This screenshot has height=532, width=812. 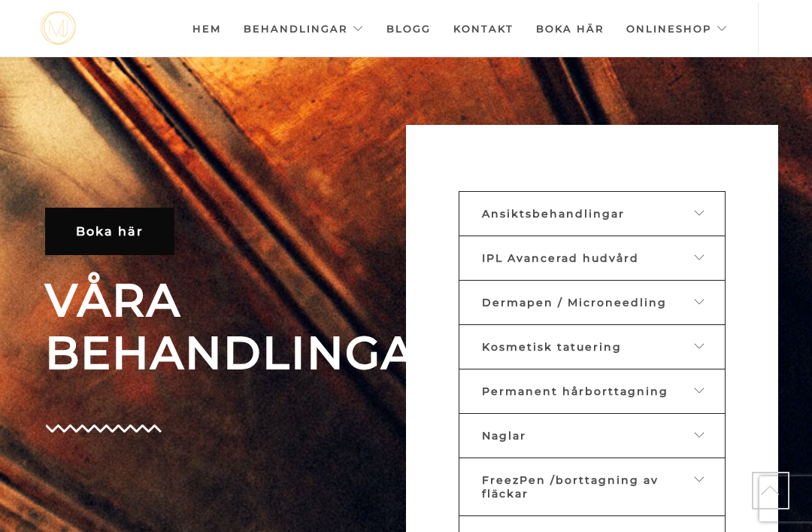 What do you see at coordinates (220, 300) in the screenshot?
I see `span: VÅRA` at bounding box center [220, 300].